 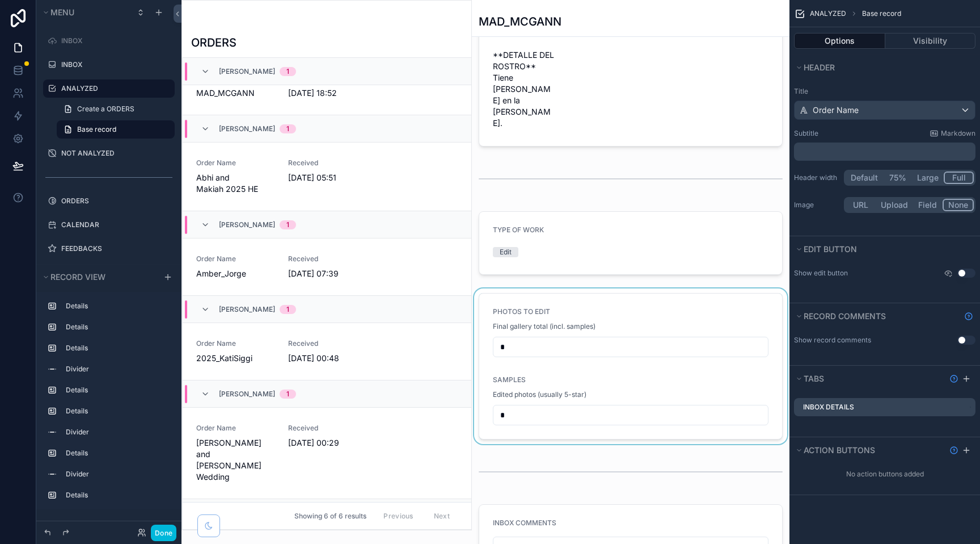 I want to click on label: Subtitle, so click(x=806, y=134).